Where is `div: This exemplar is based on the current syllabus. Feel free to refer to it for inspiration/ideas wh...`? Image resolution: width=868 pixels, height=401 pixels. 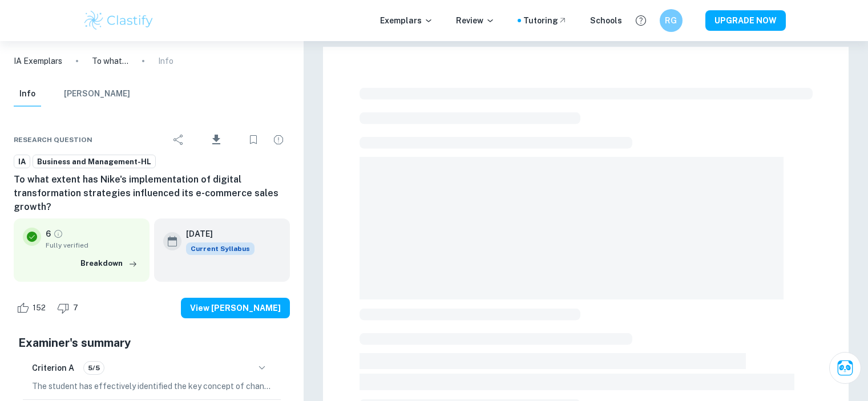
div: This exemplar is based on the current syllabus. Feel free to refer to it for inspiration/ideas wh... is located at coordinates (220, 249).